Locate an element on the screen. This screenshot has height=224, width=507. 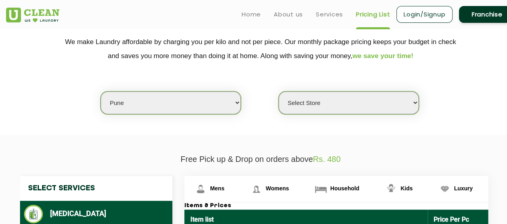
img: Womens is located at coordinates (256, 189).